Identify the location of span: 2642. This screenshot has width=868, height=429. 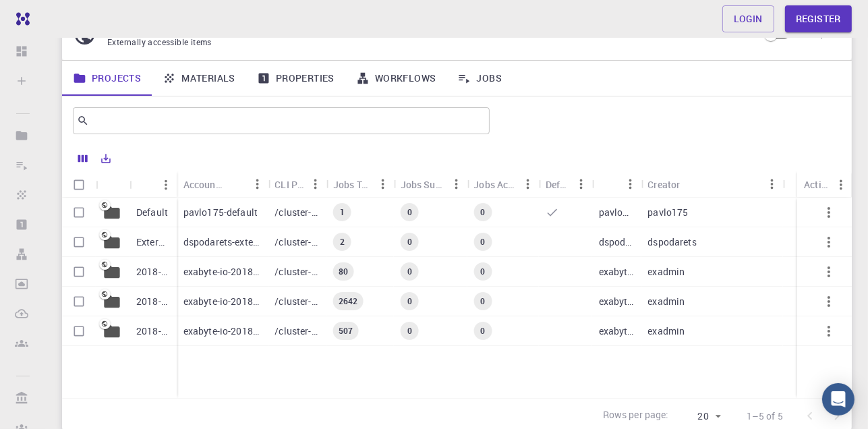
(348, 301).